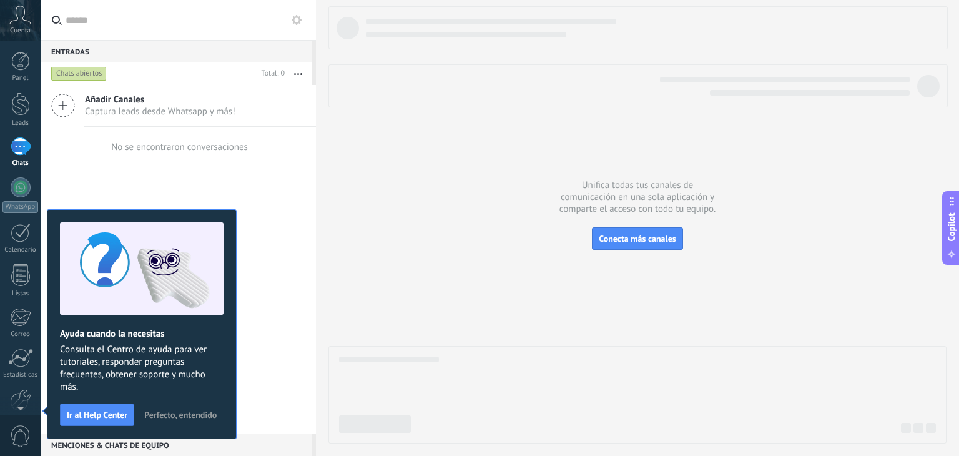 Image resolution: width=959 pixels, height=456 pixels. What do you see at coordinates (179, 147) in the screenshot?
I see `div: No se encontraron conversaciones` at bounding box center [179, 147].